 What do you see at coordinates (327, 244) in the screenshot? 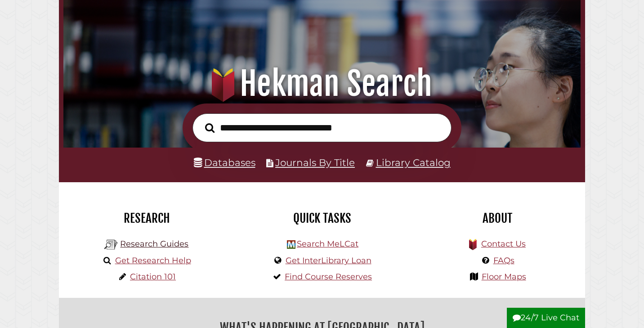
I see `a: Search MeLCat` at bounding box center [327, 244].